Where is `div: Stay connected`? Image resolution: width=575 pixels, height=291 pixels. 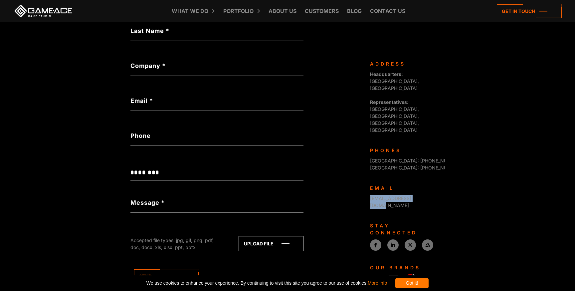 div: Stay connected is located at coordinates (405, 229).